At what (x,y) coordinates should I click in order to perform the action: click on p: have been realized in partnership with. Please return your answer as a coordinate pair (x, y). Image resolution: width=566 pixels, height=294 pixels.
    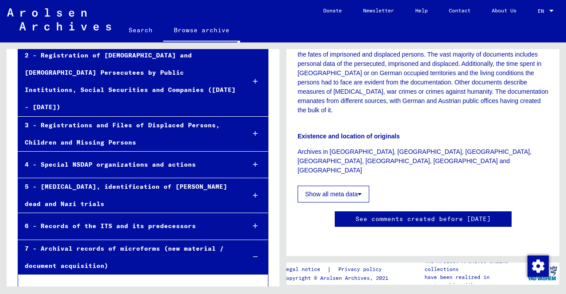
    Looking at the image, I should click on (475, 281).